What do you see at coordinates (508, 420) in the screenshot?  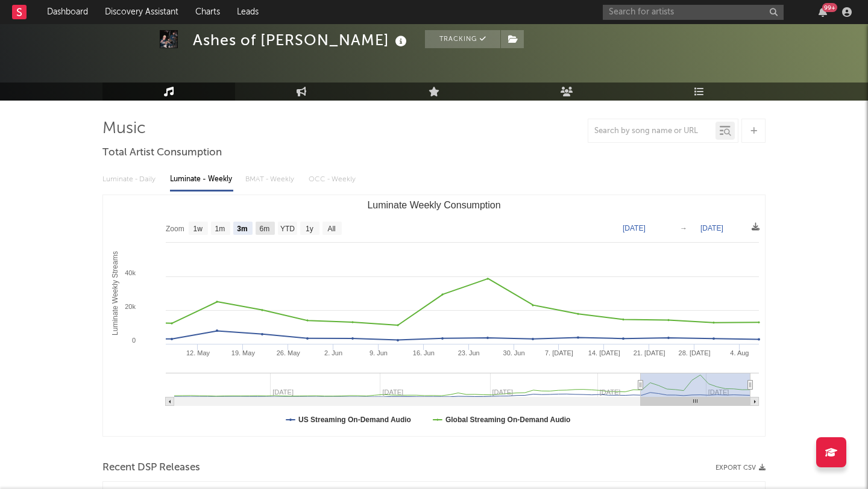 I see `text: Global Streaming On-Demand Audio` at bounding box center [508, 420].